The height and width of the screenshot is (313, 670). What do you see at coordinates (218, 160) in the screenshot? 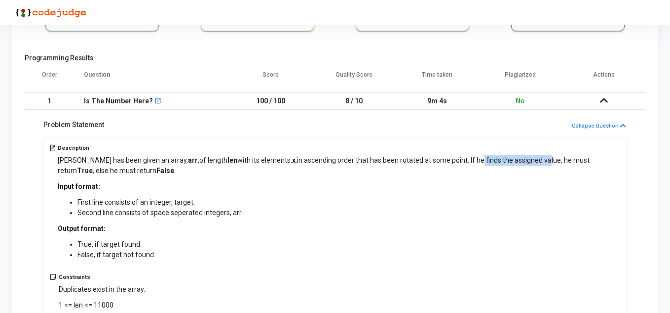
I see `span: of length` at bounding box center [218, 160].